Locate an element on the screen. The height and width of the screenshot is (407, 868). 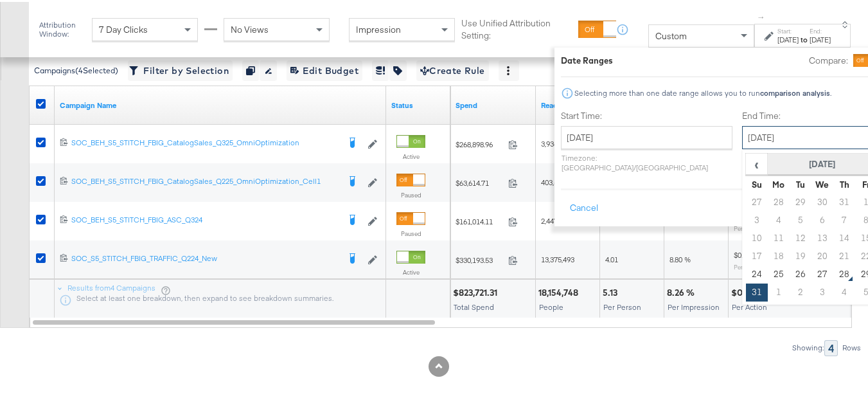
a: SOC_BEH_S5_STITCH_FBIG_CatalogSales_Q225_OmniOptimization_Cell1 is located at coordinates (205, 180).